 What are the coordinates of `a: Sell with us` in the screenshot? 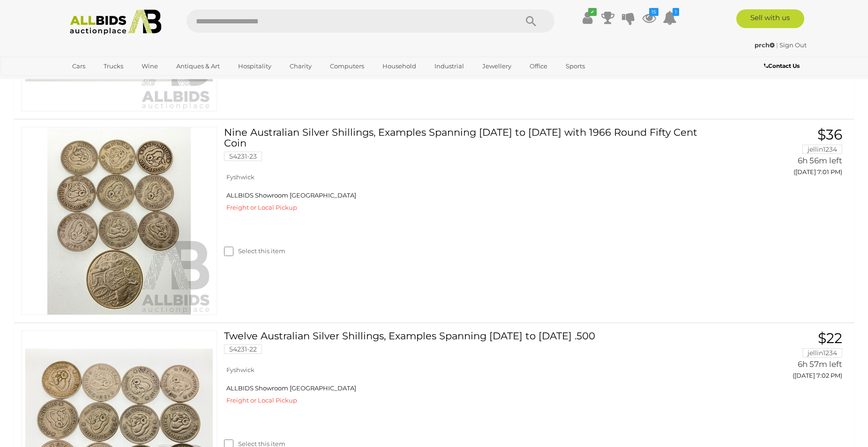 It's located at (770, 19).